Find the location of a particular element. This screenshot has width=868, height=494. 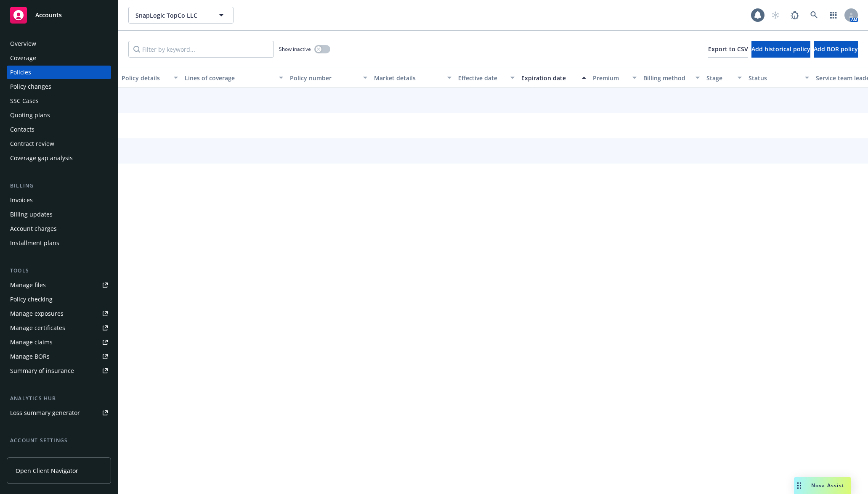

a: Report a Bug is located at coordinates (794, 15).